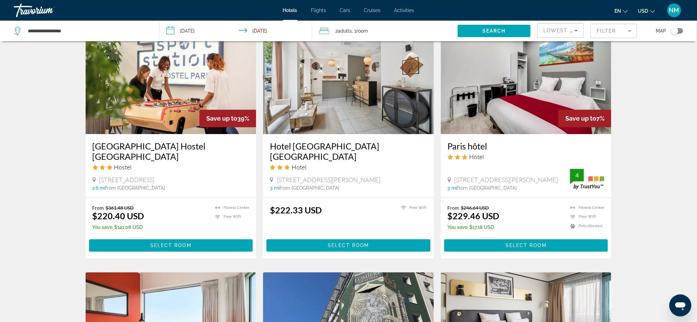 The image size is (697, 322). Describe the element at coordinates (662, 31) in the screenshot. I see `span: Map` at that location.